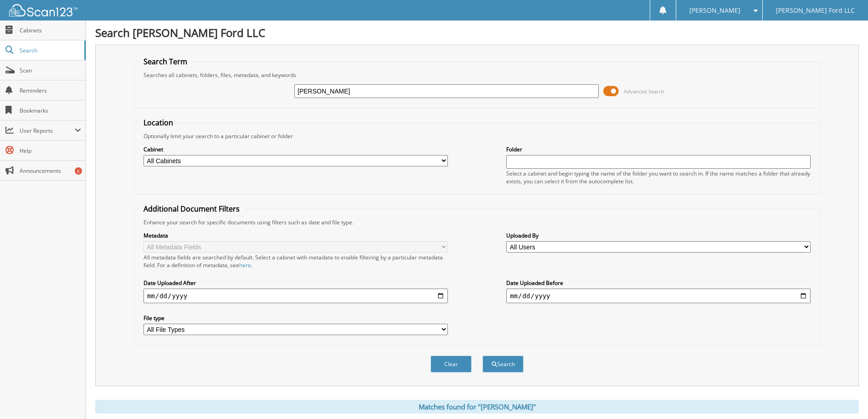 Image resolution: width=868 pixels, height=419 pixels. What do you see at coordinates (658, 296) in the screenshot?
I see `input: end` at bounding box center [658, 296].